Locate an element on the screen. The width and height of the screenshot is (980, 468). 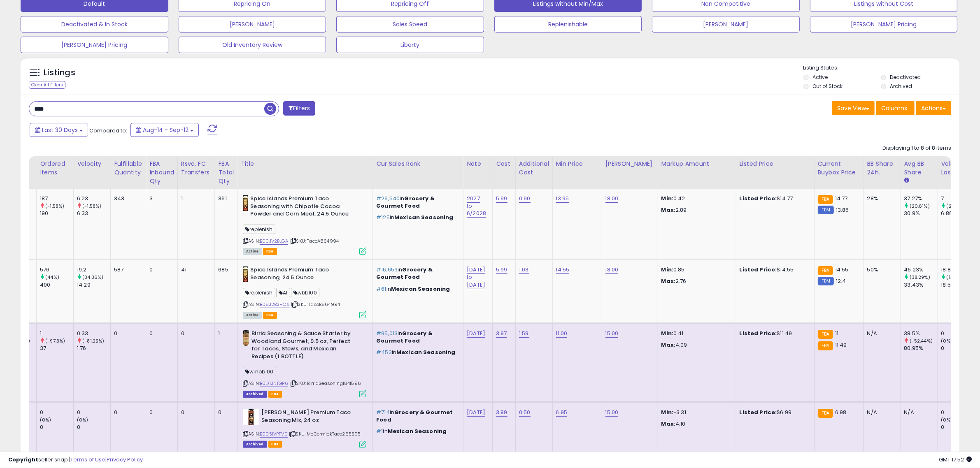
h5: Listings is located at coordinates (59, 73).